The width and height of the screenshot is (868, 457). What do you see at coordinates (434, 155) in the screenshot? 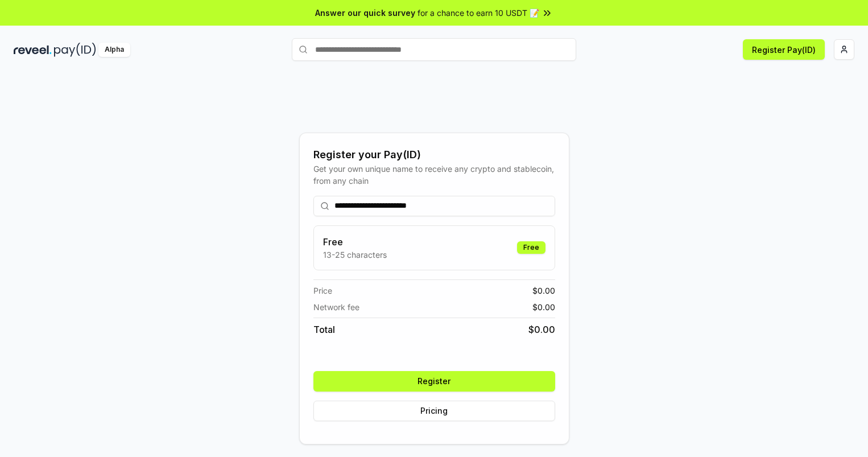
I see `div: Register your Pay(ID)` at bounding box center [434, 155].